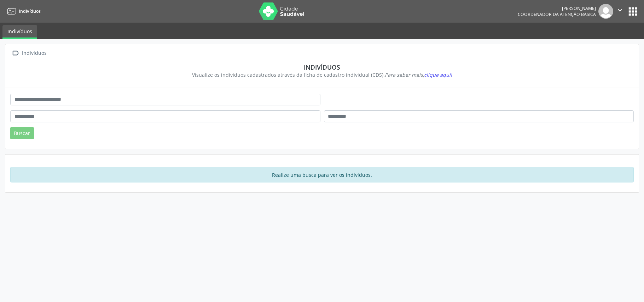  Describe the element at coordinates (633, 11) in the screenshot. I see `button: apps` at that location.